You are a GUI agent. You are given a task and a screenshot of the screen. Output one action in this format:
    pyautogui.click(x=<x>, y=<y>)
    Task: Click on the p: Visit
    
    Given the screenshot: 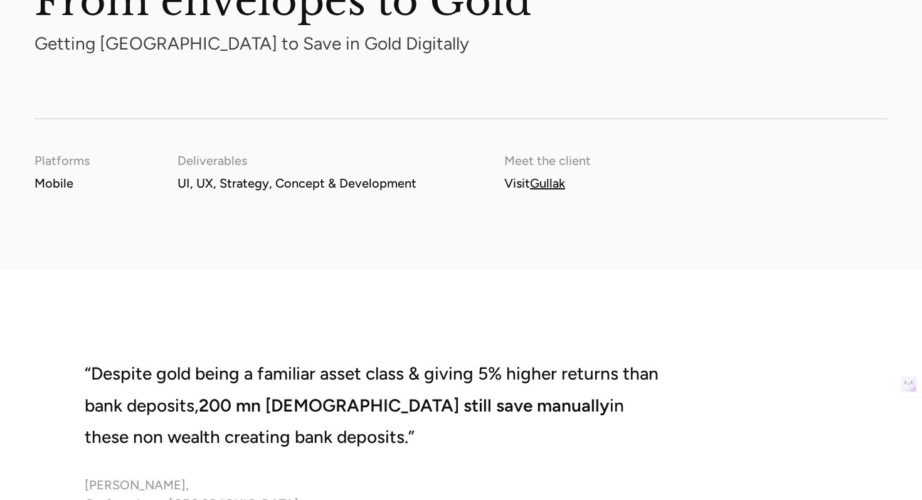 What is the action you would take?
    pyautogui.click(x=547, y=183)
    